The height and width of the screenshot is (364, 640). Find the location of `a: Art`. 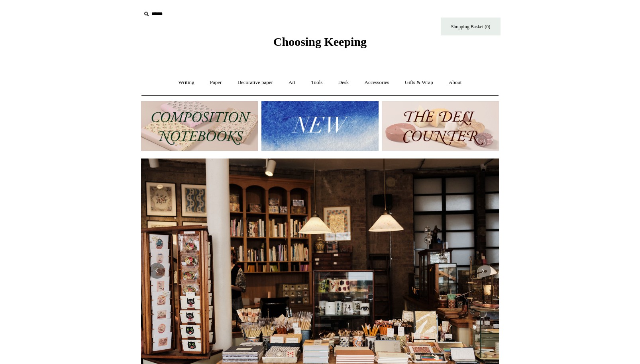

a: Art is located at coordinates (292, 82).